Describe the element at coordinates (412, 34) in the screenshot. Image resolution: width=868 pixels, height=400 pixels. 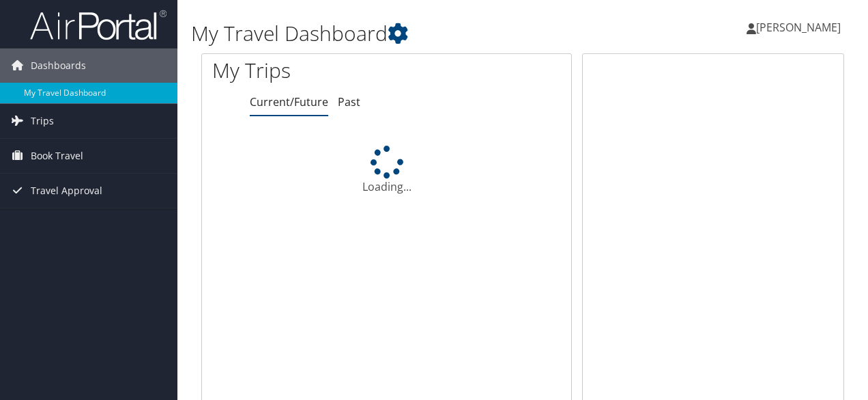
I see `h1: My Travel Dashboard` at that location.